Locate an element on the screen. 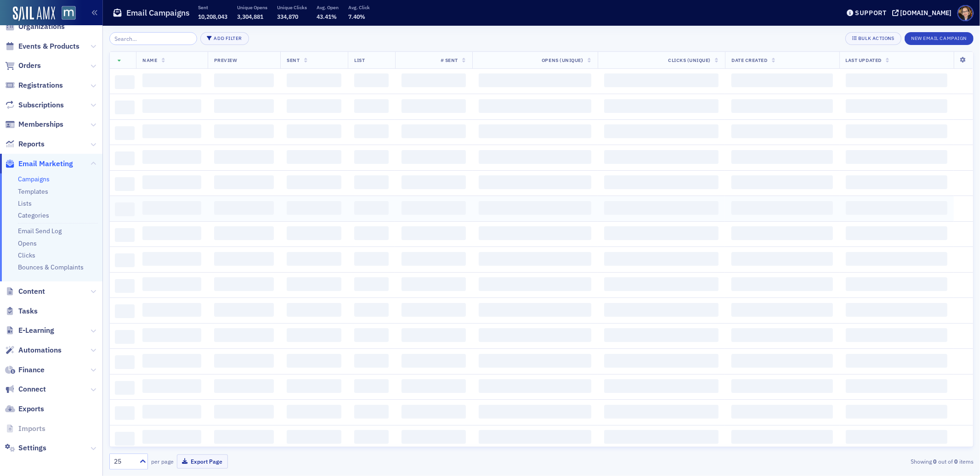 This screenshot has height=476, width=980. span: Last Updated is located at coordinates (863, 60).